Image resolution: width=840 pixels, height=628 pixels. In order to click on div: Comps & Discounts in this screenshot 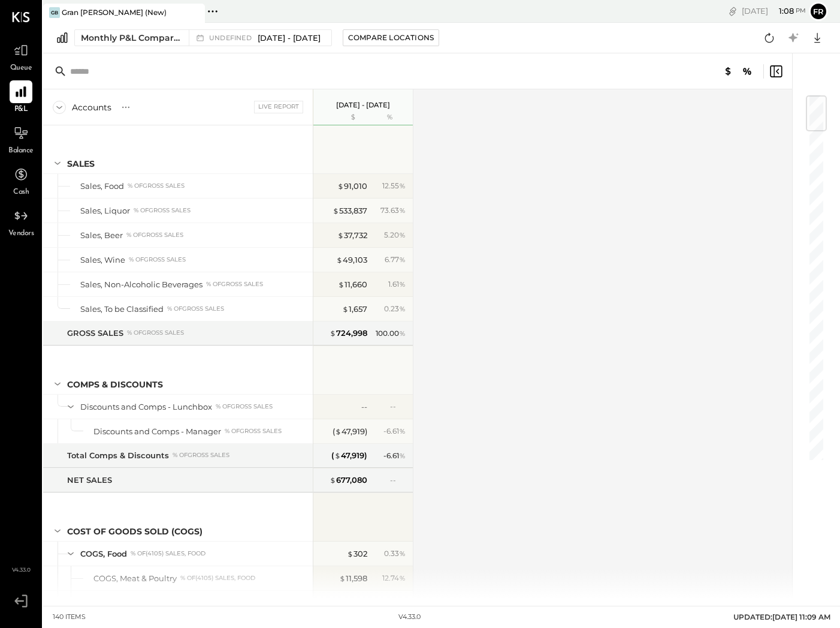, I will do `click(115, 384)`.